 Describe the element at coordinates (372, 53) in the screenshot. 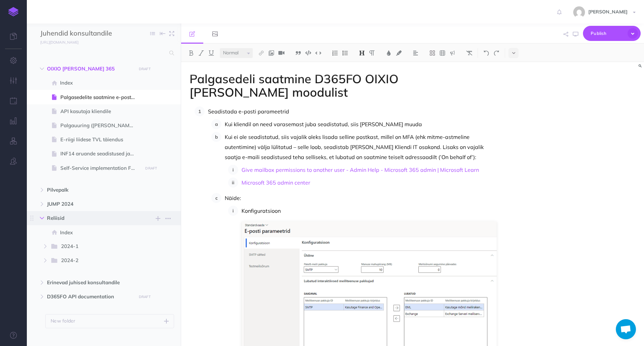

I see `img: Paragraph button` at that location.